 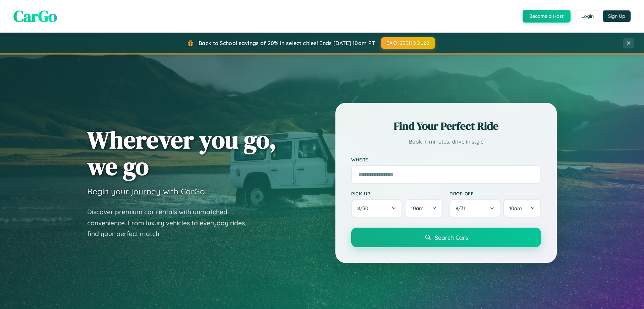 I want to click on button: Login, so click(x=587, y=16).